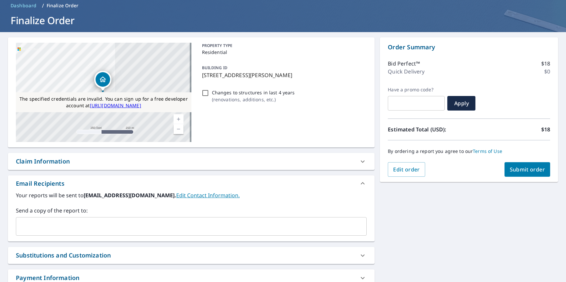 The width and height of the screenshot is (566, 282). Describe the element at coordinates (461, 103) in the screenshot. I see `span: Apply` at that location.